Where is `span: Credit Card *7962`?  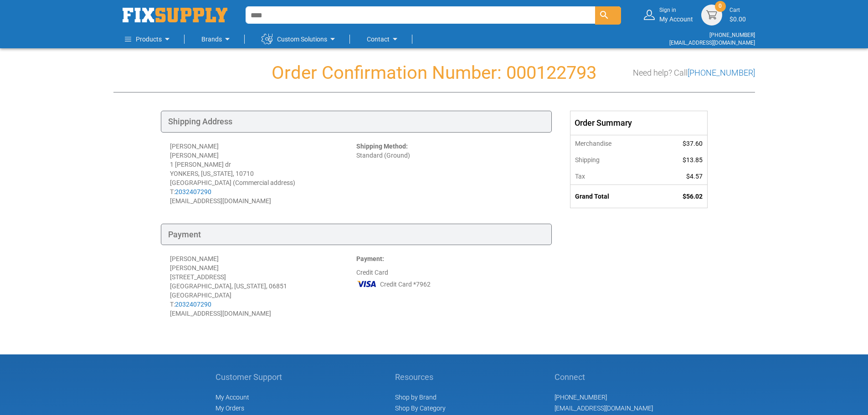
span: Credit Card *7962 is located at coordinates (405, 284).